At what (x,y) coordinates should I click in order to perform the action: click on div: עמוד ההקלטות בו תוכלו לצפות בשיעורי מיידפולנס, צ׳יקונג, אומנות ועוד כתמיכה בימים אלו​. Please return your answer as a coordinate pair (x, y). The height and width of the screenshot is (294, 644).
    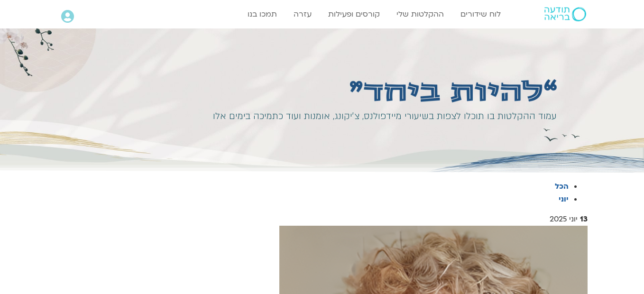
    Looking at the image, I should click on (381, 116).